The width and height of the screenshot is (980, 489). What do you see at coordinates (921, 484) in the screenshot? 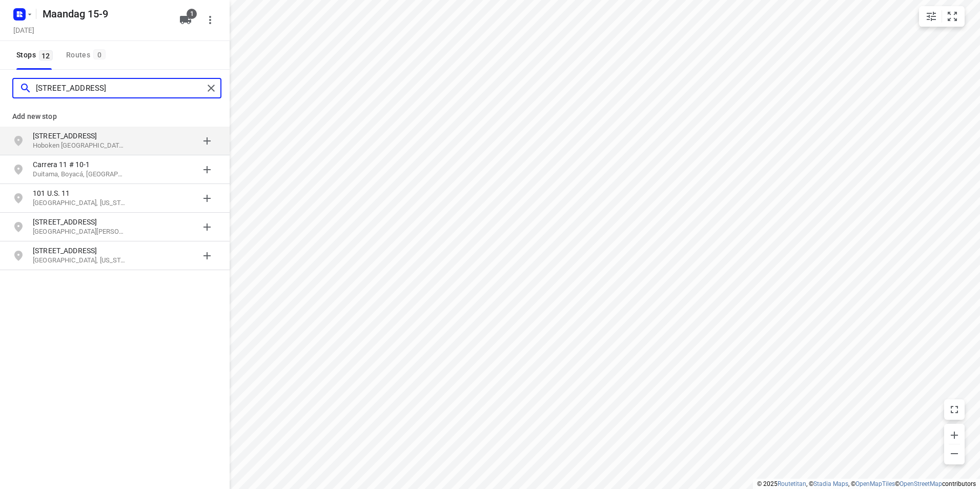
I see `a: OpenStreetMap` at bounding box center [921, 484].